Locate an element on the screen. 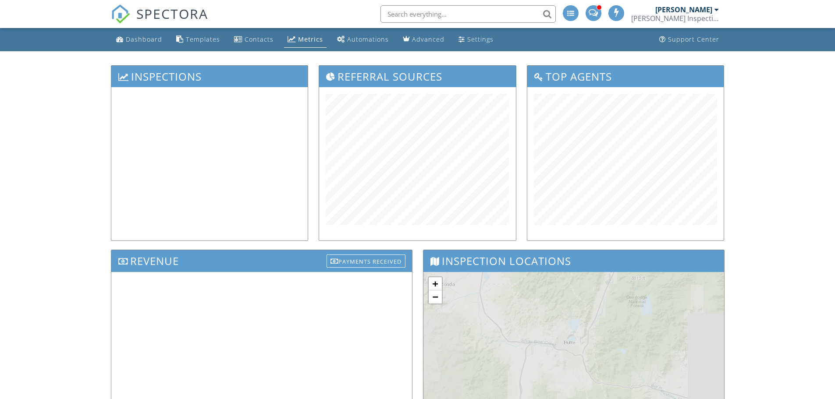 The height and width of the screenshot is (399, 835). input: Search everything... is located at coordinates (468, 14).